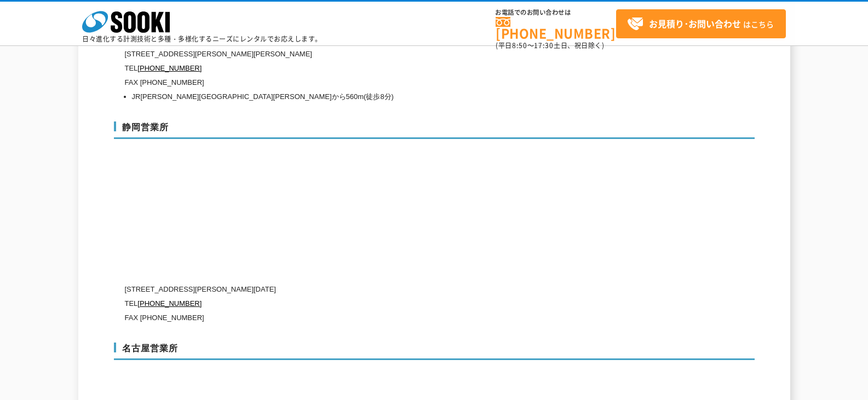  I want to click on p: 日々進化する計測技術と多種・多様化するニーズにレンタルでお応えします。, so click(202, 39).